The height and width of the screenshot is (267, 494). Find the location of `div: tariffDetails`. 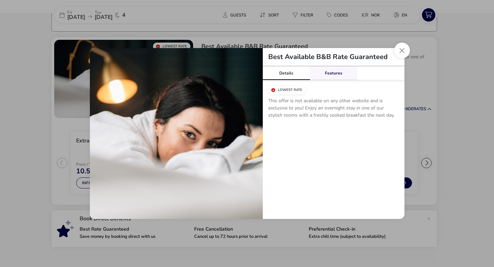

div: tariffDetails is located at coordinates (247, 133).